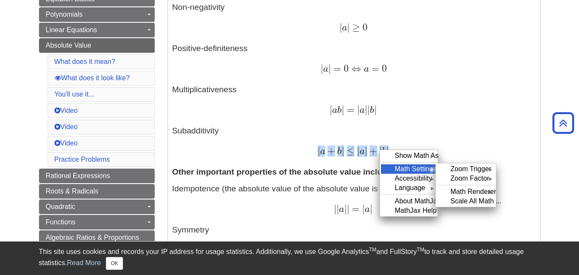  Describe the element at coordinates (114, 263) in the screenshot. I see `button: Close` at that location.